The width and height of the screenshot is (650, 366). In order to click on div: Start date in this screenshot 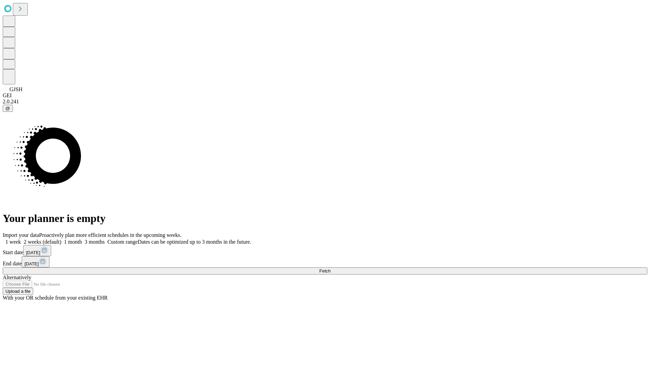, I will do `click(325, 250)`.